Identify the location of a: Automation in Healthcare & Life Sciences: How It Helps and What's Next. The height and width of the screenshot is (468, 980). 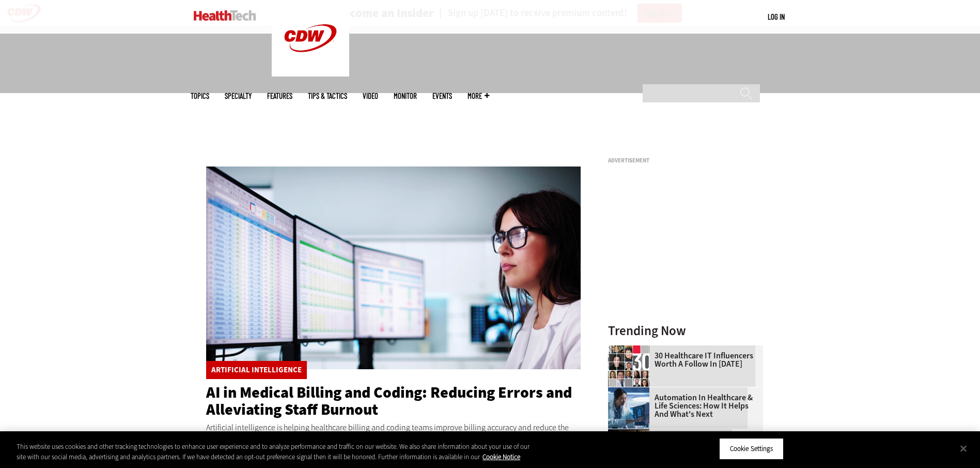
(682, 406).